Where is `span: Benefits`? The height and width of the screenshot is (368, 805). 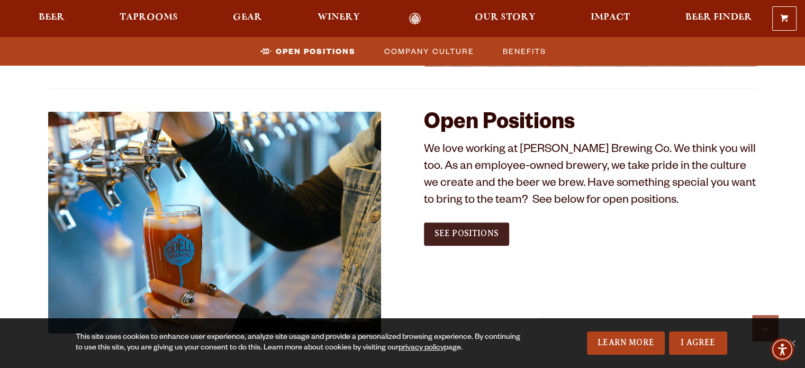
span: Benefits is located at coordinates (524, 51).